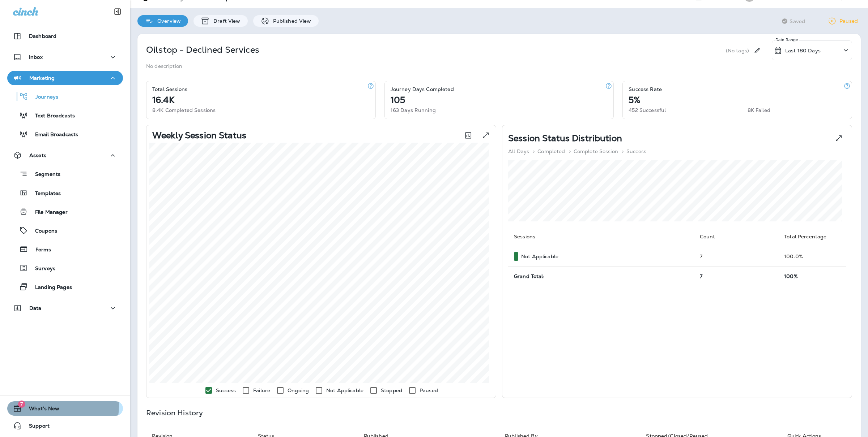 The width and height of the screenshot is (868, 437). Describe the element at coordinates (65, 212) in the screenshot. I see `button: File Manager` at that location.